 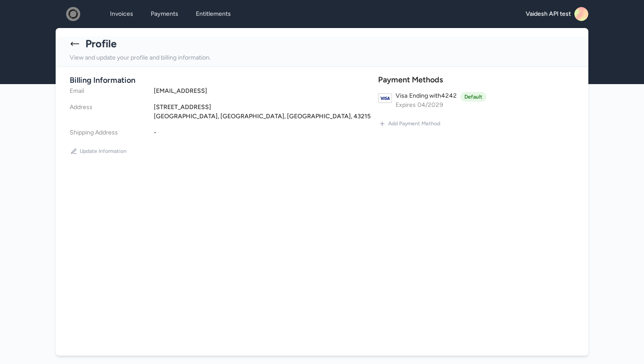 I want to click on h1: Billing Information, so click(x=221, y=80).